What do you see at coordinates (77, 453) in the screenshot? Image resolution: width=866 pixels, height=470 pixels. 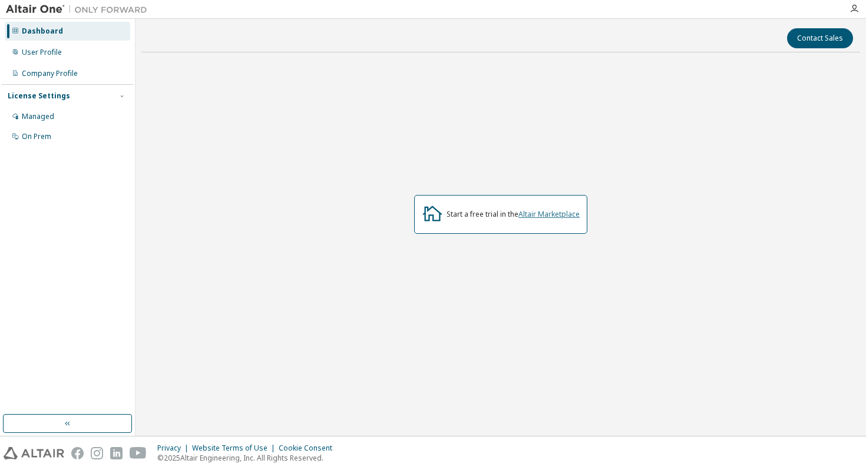 I see `img: facebook.svg` at bounding box center [77, 453].